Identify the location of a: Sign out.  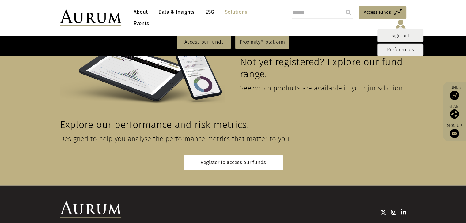
(400, 36).